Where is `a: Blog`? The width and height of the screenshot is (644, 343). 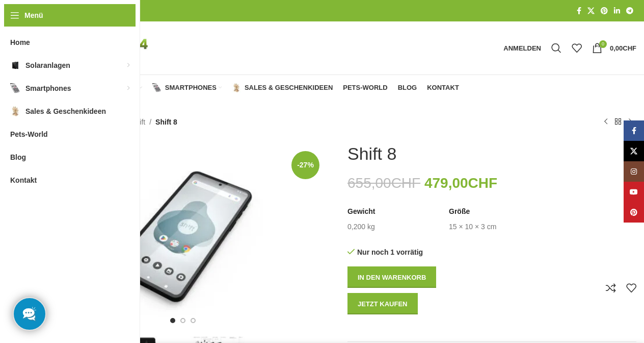
a: Blog is located at coordinates (407, 88).